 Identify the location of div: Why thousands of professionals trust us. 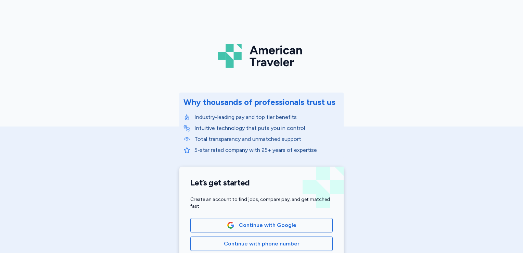
(260, 102).